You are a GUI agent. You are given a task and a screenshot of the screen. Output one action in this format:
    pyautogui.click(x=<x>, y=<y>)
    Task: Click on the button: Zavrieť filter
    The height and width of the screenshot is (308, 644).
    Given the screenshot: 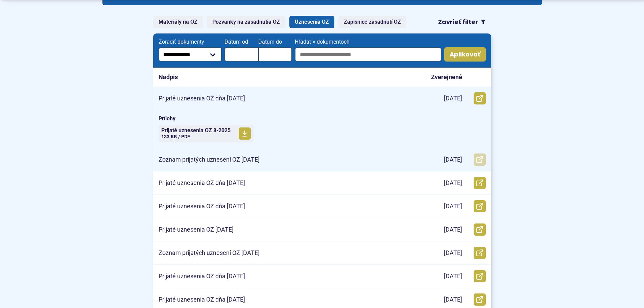 What is the action you would take?
    pyautogui.click(x=462, y=22)
    